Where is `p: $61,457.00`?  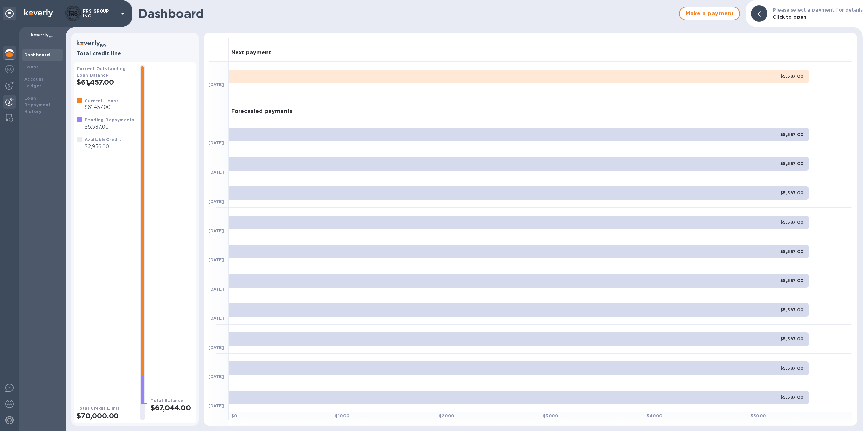 p: $61,457.00 is located at coordinates (102, 107).